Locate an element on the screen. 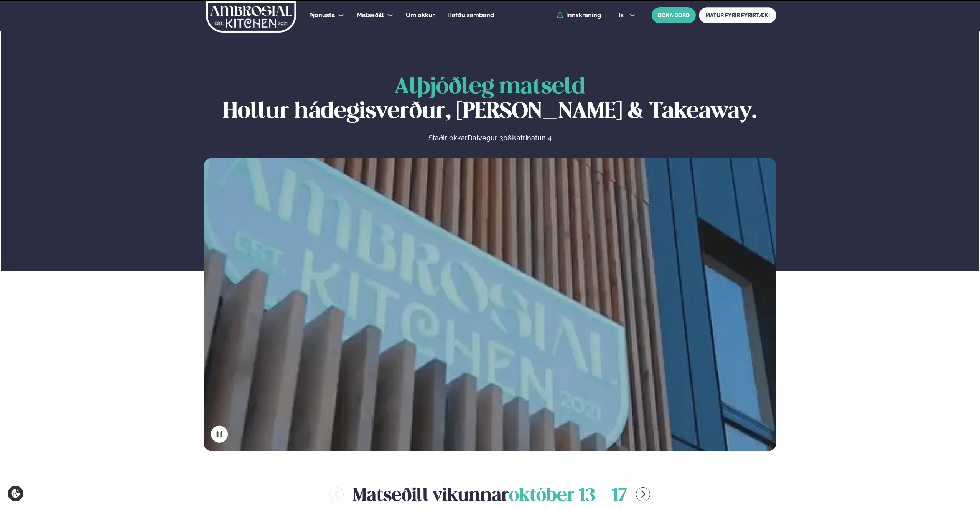 This screenshot has height=509, width=980. a: Hafðu samband is located at coordinates (471, 15).